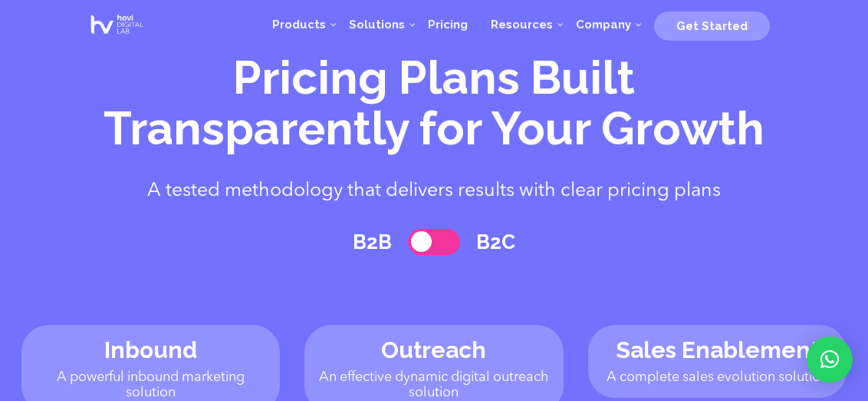 This screenshot has width=868, height=401. What do you see at coordinates (434, 385) in the screenshot?
I see `span: An effective dynamic digital outreach solution` at bounding box center [434, 385].